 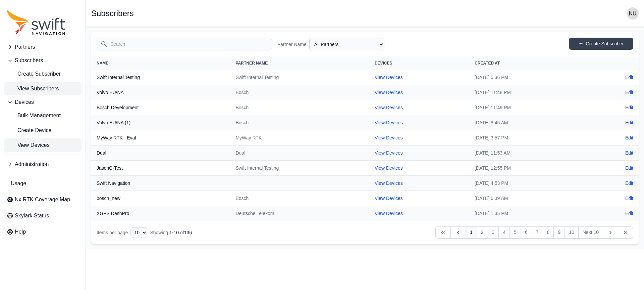 What do you see at coordinates (419, 63) in the screenshot?
I see `th: Devices` at bounding box center [419, 63].